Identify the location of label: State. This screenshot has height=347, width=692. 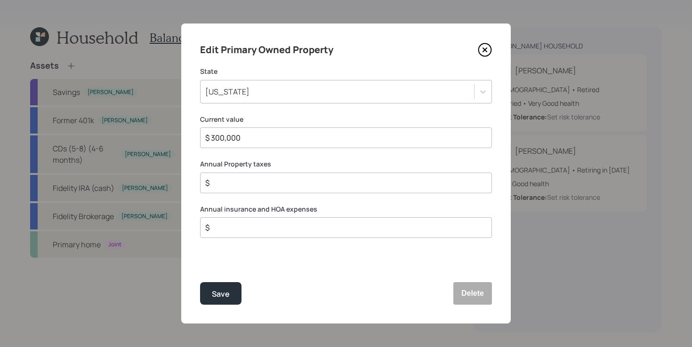
(346, 72).